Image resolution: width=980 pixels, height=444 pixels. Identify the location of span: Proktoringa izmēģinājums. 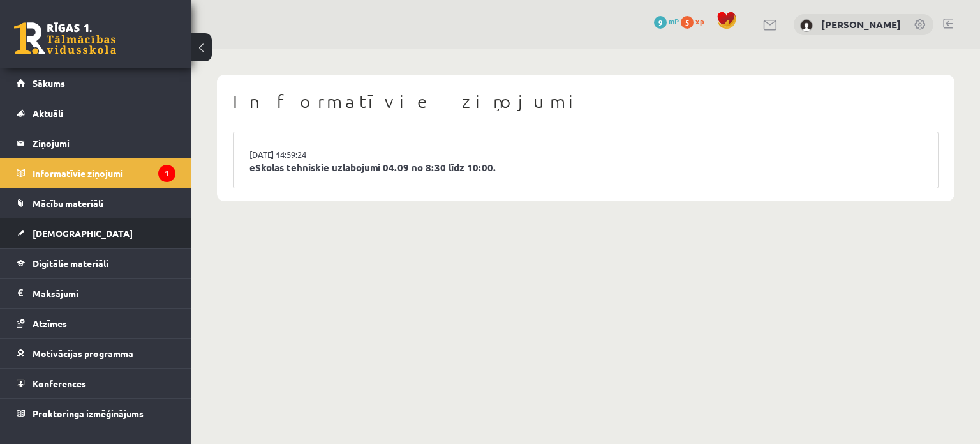
(88, 413).